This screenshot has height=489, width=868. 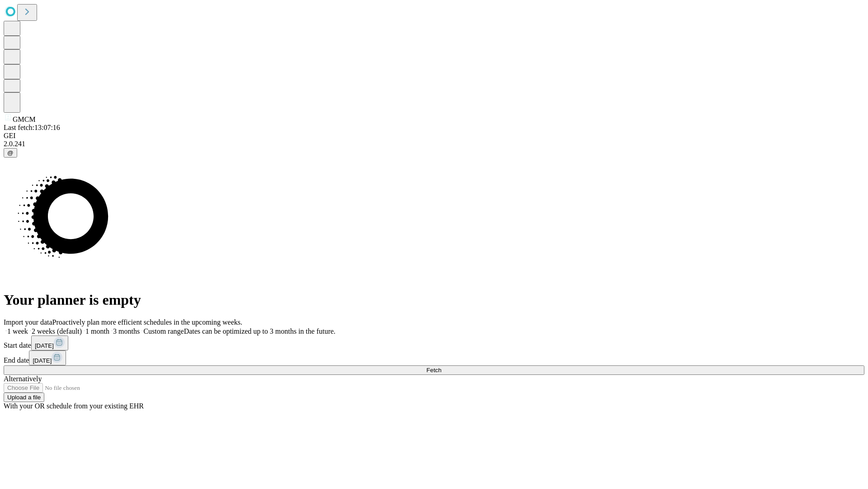 What do you see at coordinates (24, 397) in the screenshot?
I see `button: Upload a file` at bounding box center [24, 397].